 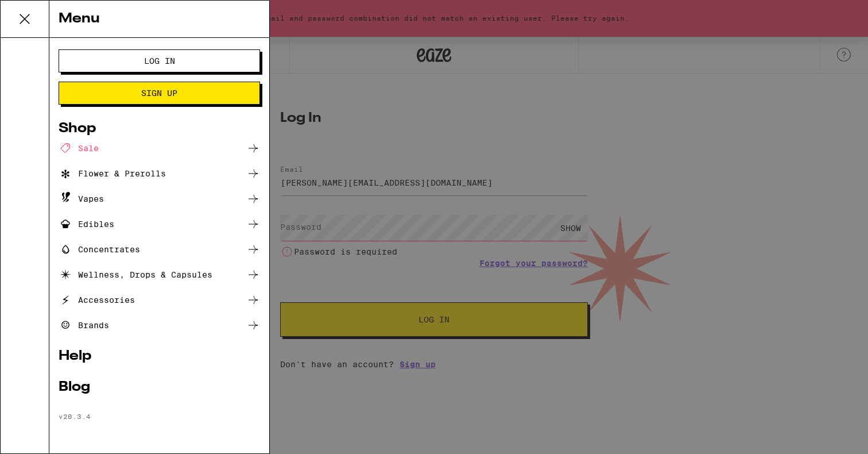 I want to click on button: Log In, so click(x=159, y=61).